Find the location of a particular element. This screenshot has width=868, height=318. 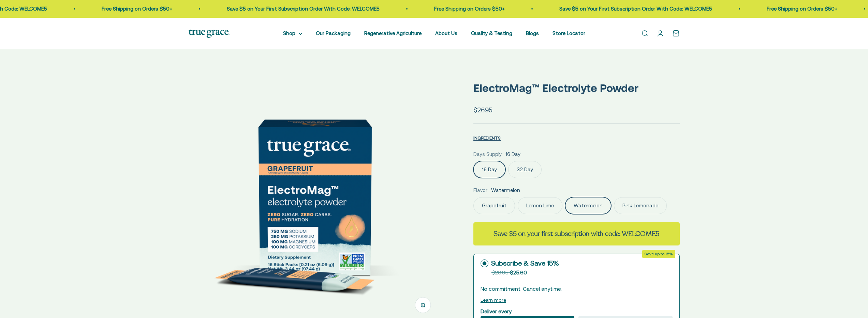

a: Regenerative Agriculture is located at coordinates (393, 33).